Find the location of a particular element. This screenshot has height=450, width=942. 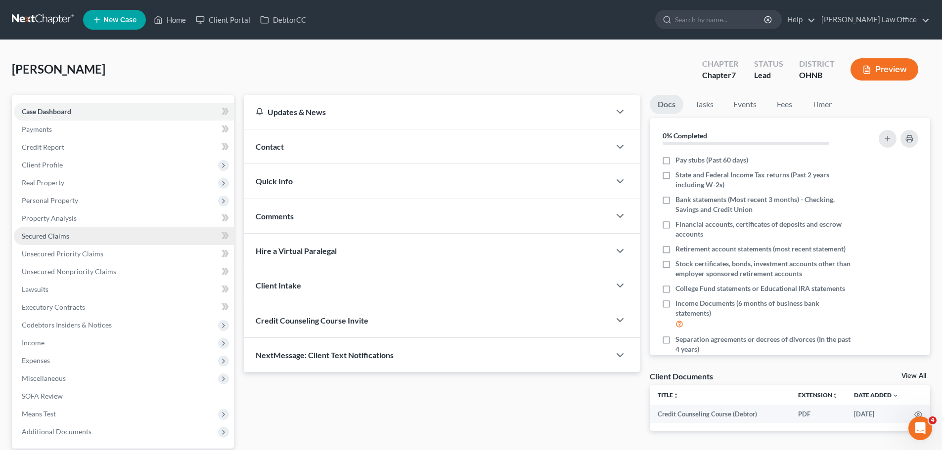

span: 4 is located at coordinates (932, 421).